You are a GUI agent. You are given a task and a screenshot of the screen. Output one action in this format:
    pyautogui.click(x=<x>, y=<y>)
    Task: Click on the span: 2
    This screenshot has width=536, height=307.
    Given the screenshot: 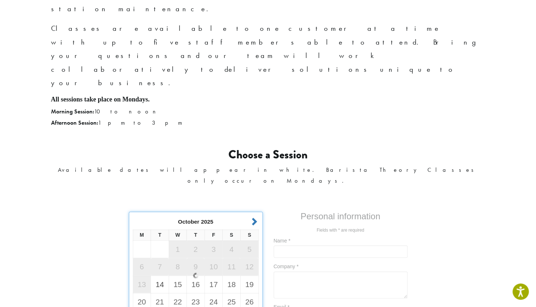 What is the action you would take?
    pyautogui.click(x=195, y=249)
    